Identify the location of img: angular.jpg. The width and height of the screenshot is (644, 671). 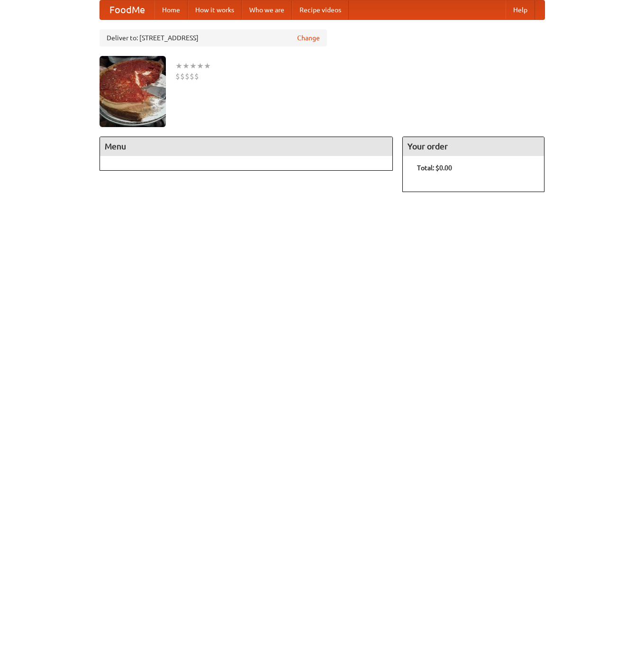
(132, 92).